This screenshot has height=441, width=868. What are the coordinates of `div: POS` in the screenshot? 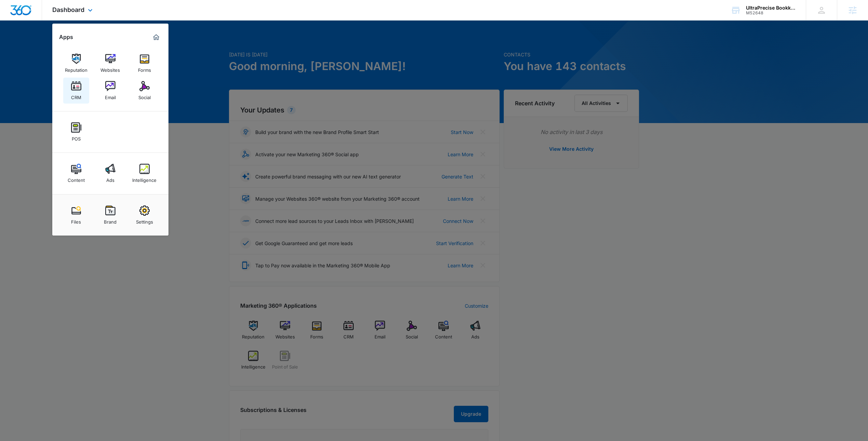 It's located at (76, 137).